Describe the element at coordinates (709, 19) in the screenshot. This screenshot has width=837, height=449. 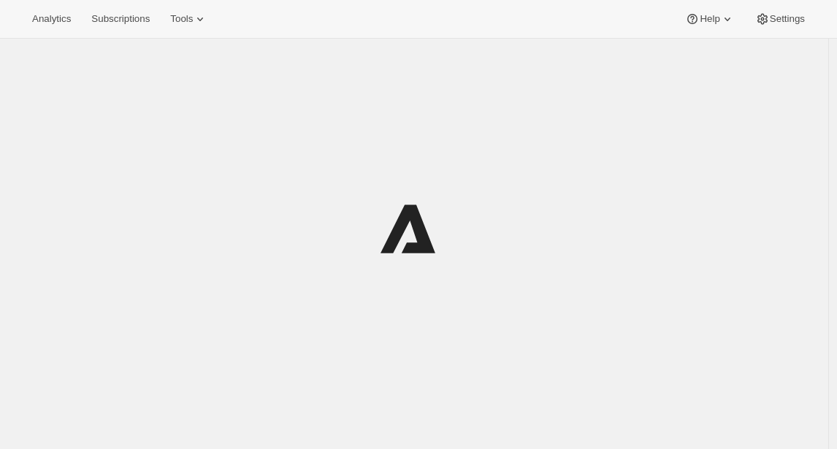
I see `span: Help` at that location.